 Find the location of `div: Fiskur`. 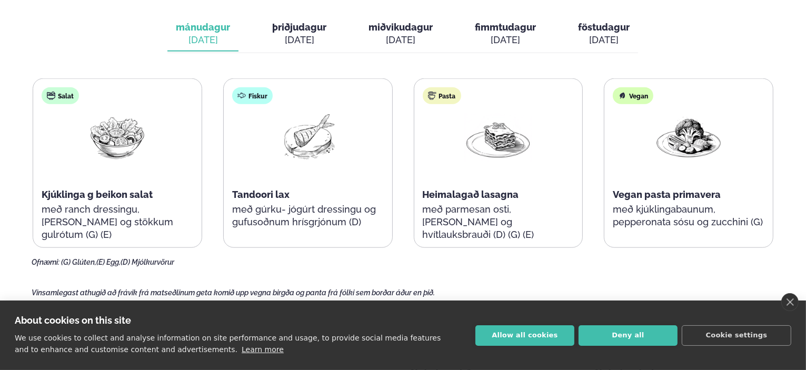

div: Fiskur is located at coordinates (252, 96).